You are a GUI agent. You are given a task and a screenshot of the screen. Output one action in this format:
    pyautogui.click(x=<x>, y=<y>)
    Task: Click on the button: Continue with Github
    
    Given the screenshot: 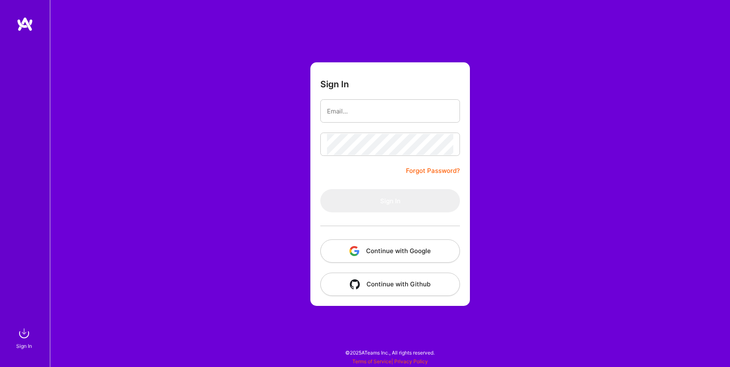 What is the action you would take?
    pyautogui.click(x=390, y=284)
    